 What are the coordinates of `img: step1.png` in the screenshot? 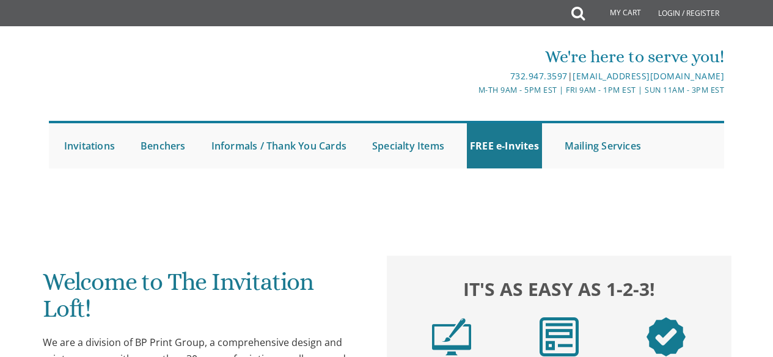 It's located at (451, 337).